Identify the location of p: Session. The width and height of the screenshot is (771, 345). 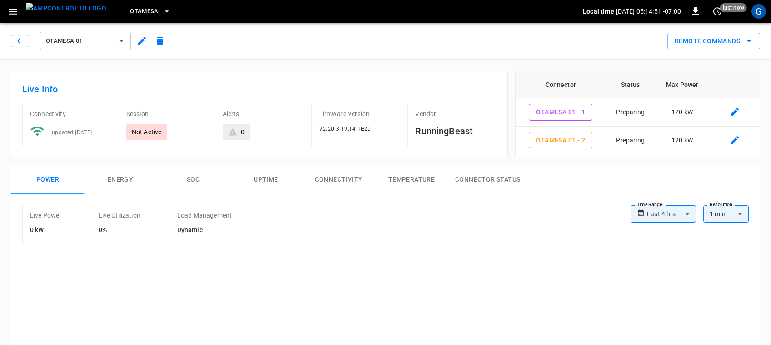
(167, 114).